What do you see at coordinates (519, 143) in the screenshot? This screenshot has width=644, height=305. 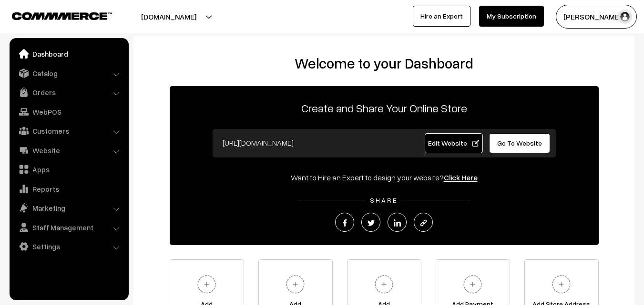 I see `a: Go To Website` at bounding box center [519, 143].